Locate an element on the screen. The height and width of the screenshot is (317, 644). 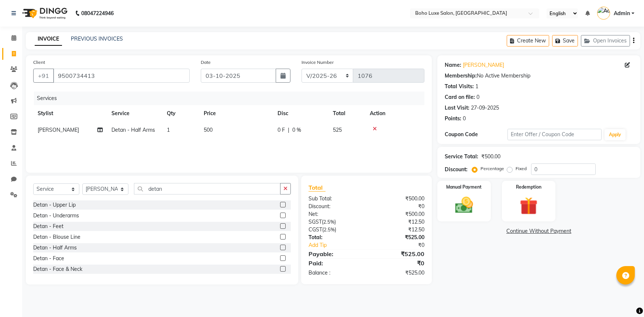
span: 500 is located at coordinates (208, 130).